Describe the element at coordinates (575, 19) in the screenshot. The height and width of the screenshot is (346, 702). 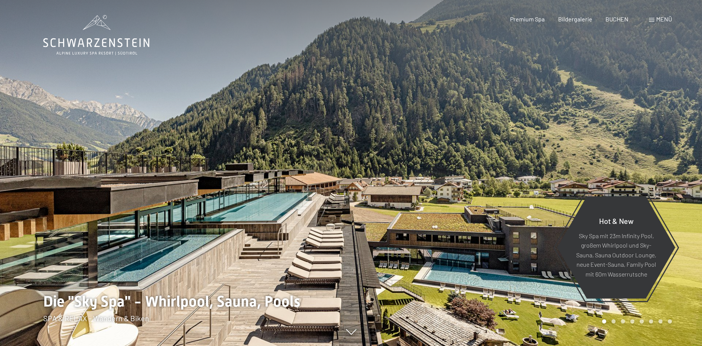
I see `a: Bildergalerie` at that location.